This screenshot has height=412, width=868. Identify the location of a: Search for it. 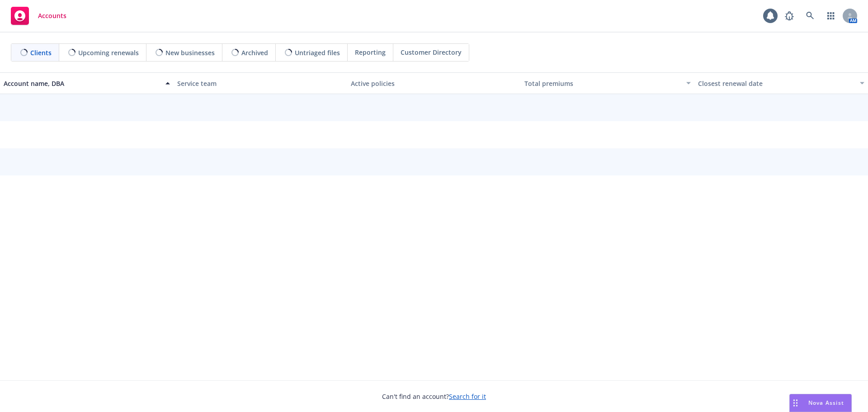
(467, 396).